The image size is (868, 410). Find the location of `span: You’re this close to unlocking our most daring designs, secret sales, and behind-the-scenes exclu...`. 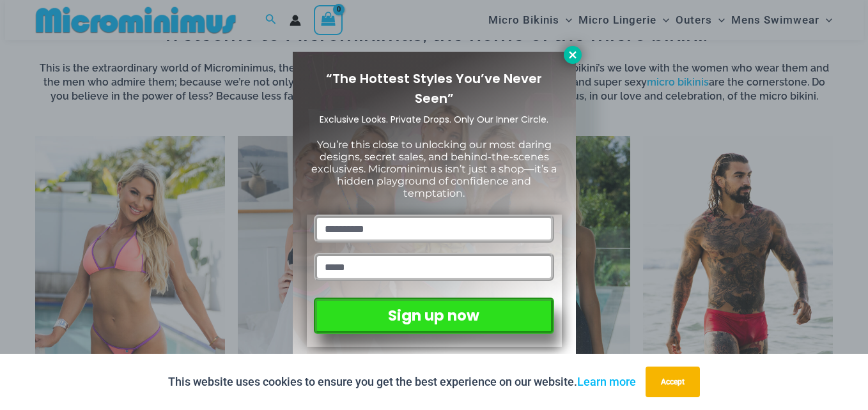

span: You’re this close to unlocking our most daring designs, secret sales, and behind-the-scenes exclu... is located at coordinates (434, 170).